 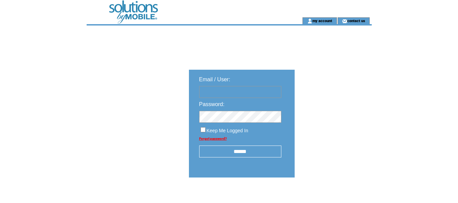 I want to click on img: transparent.png;jsessionid=4DBC0F920DF4EA868933B6C198A680A6, so click(x=331, y=199).